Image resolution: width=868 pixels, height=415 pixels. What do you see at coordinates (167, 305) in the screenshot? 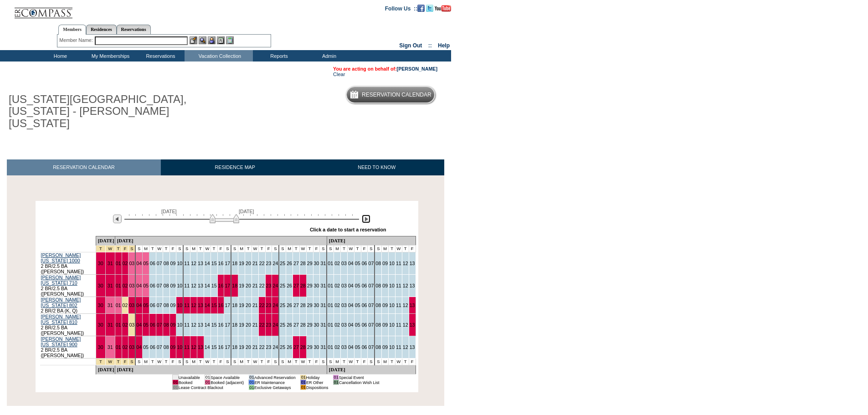
I see `a: 08` at bounding box center [167, 305].